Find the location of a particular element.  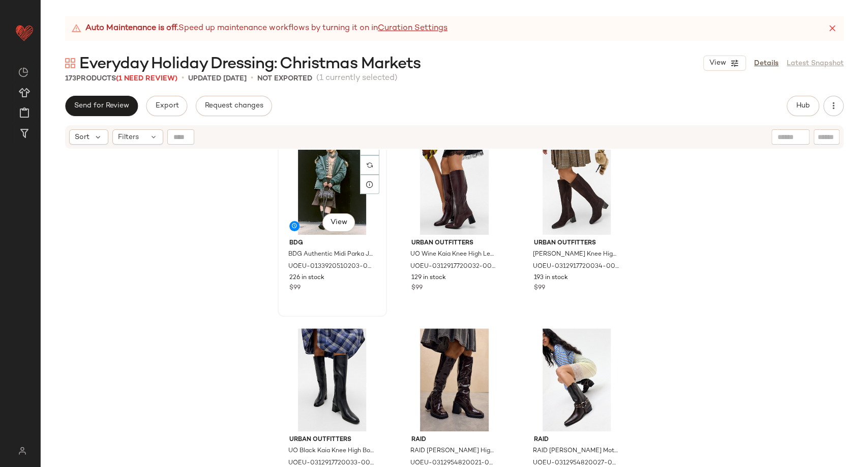

span: UO Black Kaia Knee High Boots - Black UK 6 at Urban Outfitters is located at coordinates (331, 451).